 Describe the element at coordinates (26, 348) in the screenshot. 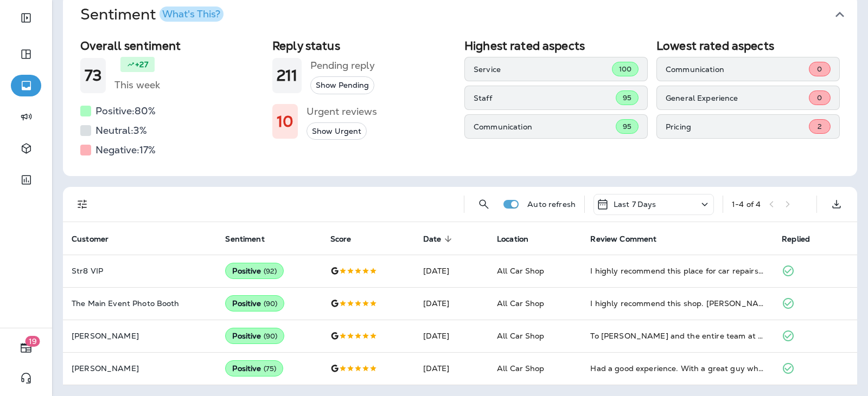

I see `button: 19` at that location.